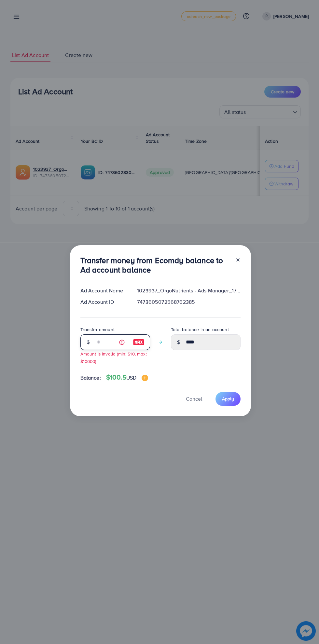 The height and width of the screenshot is (644, 319). What do you see at coordinates (228, 399) in the screenshot?
I see `span: Apply` at bounding box center [228, 399].